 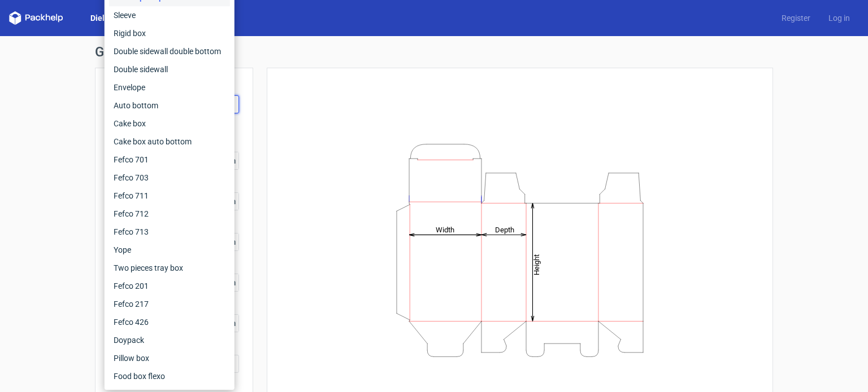 What do you see at coordinates (795, 18) in the screenshot?
I see `a: Register` at bounding box center [795, 18].